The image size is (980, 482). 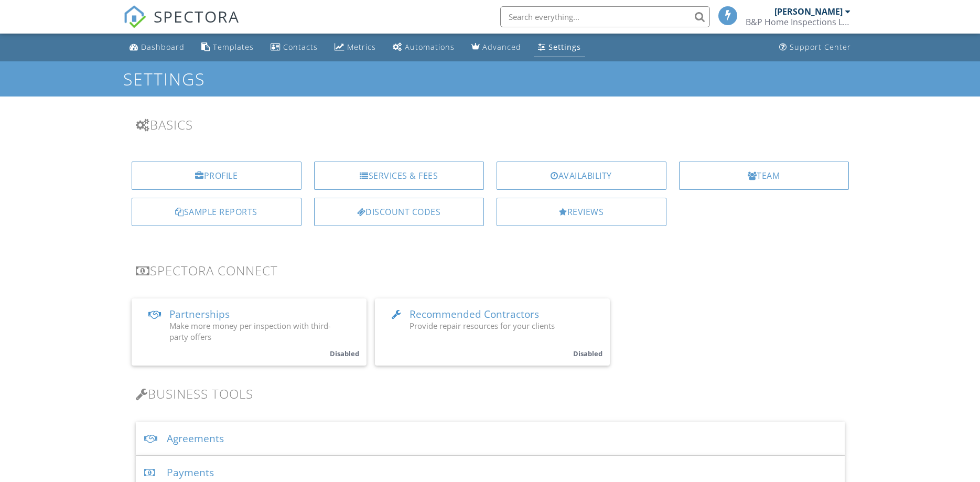 I want to click on h1: Settings, so click(x=490, y=79).